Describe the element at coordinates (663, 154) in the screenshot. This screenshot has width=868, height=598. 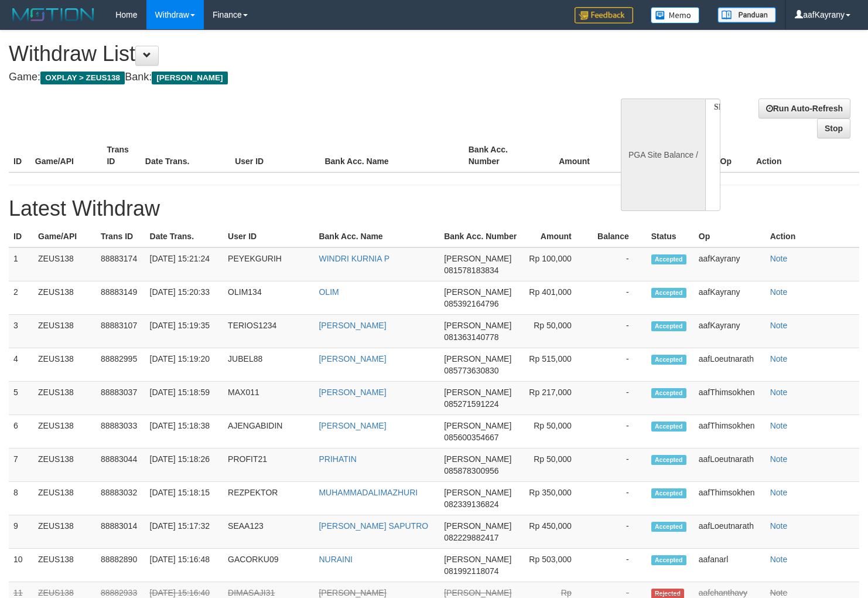
I see `div: PGA Site Balance /` at that location.